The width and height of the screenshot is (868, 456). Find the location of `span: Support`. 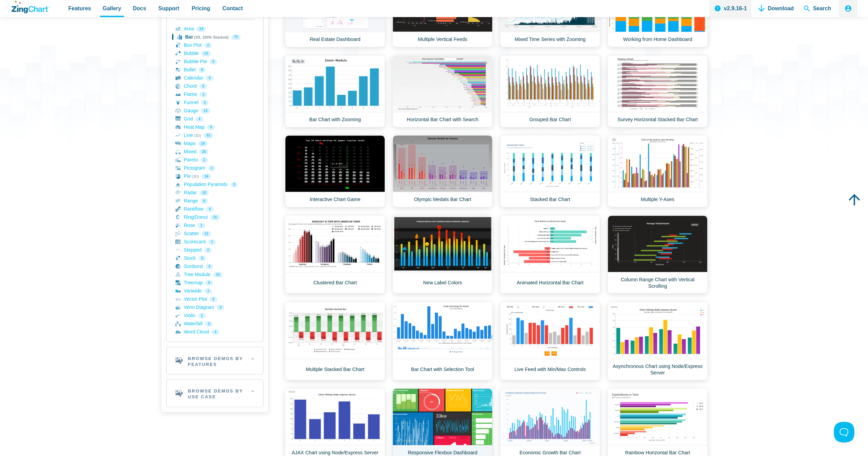

span: Support is located at coordinates (168, 8).